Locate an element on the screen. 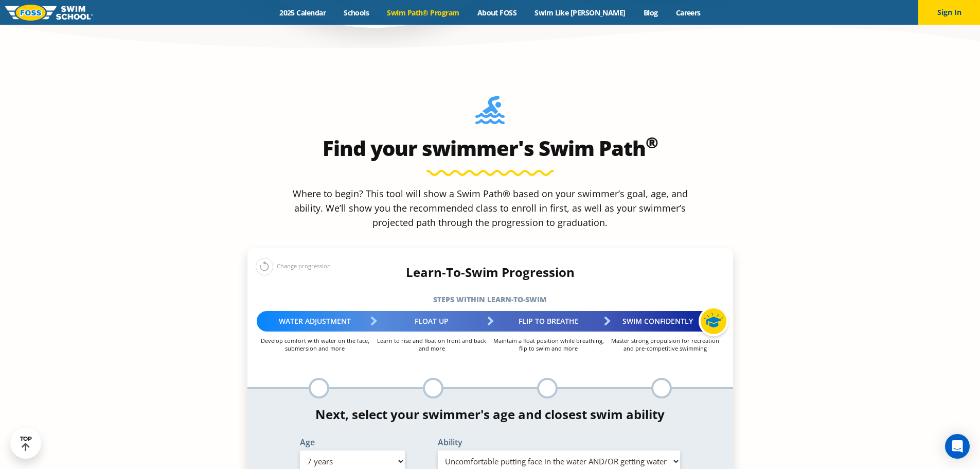 The height and width of the screenshot is (469, 980). label: Age is located at coordinates (352, 442).